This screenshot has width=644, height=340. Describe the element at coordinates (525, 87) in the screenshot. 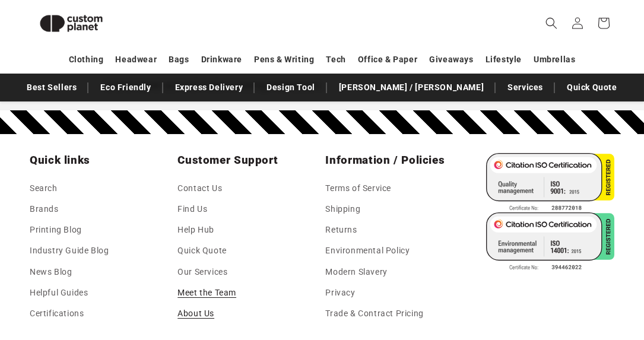

I see `a: Services` at that location.